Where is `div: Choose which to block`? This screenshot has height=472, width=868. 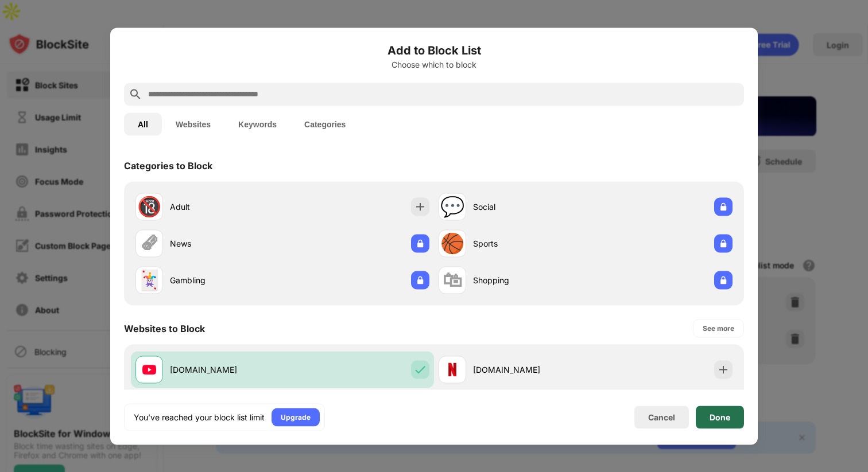 div: Choose which to block is located at coordinates (434, 64).